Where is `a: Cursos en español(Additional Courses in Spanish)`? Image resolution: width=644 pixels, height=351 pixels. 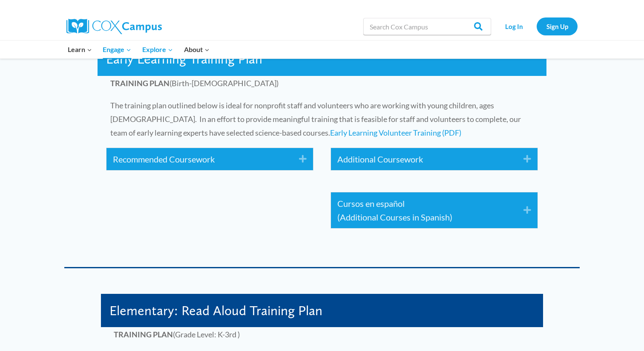 a: Cursos en español(Additional Courses in Spanish) is located at coordinates (424, 210).